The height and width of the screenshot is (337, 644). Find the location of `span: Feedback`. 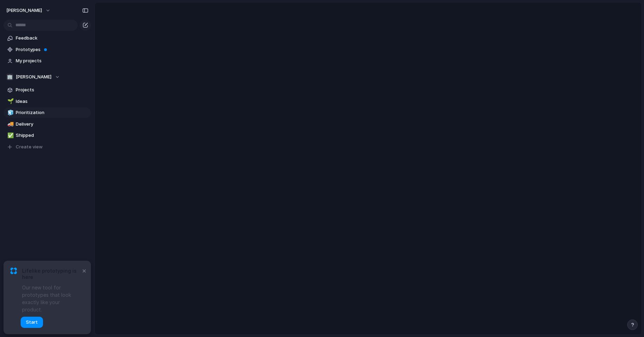

span: Feedback is located at coordinates (52, 38).